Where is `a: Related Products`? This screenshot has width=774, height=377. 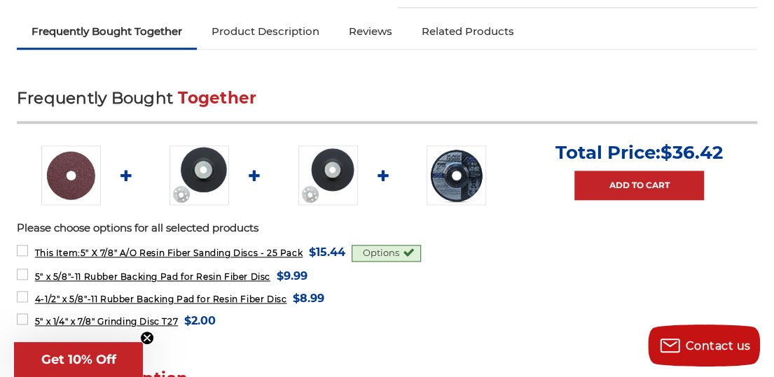 a: Related Products is located at coordinates (468, 32).